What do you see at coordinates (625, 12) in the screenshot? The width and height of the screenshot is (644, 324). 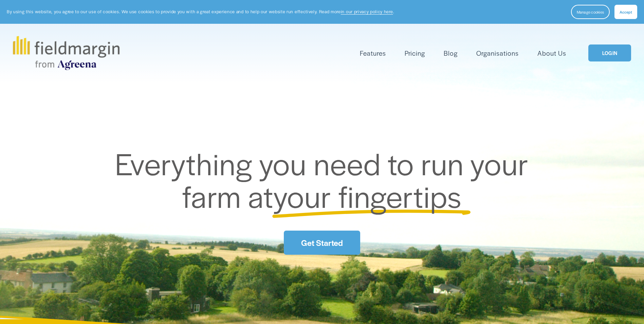 I see `button: Accept` at bounding box center [625, 12].